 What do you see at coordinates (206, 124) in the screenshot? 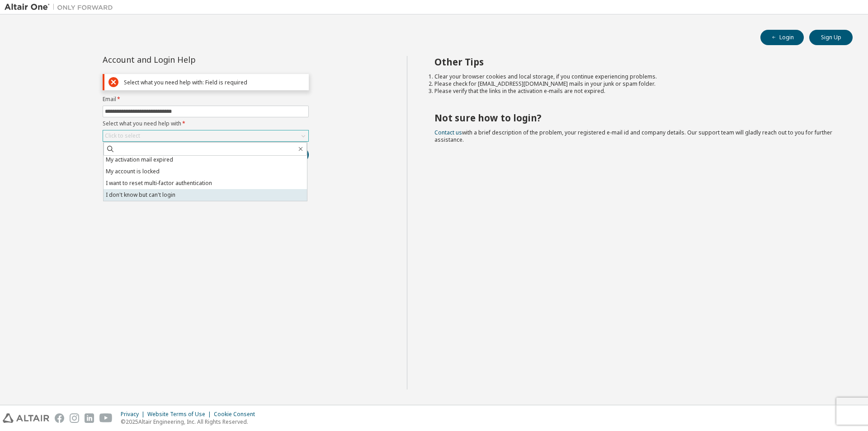
I see `label: Select what you need help with` at bounding box center [206, 124].